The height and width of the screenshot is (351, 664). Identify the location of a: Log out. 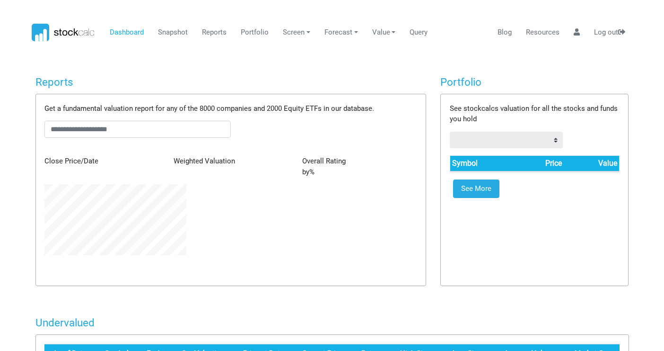
(610, 33).